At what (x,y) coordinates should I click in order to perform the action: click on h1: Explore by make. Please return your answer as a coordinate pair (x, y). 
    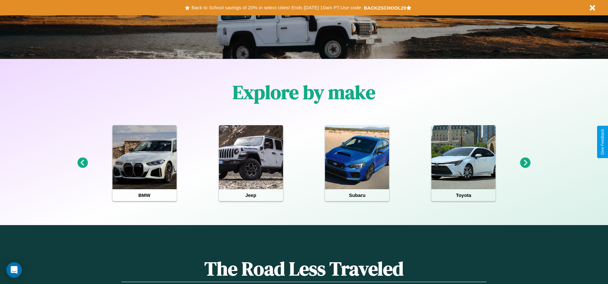
    Looking at the image, I should click on (304, 92).